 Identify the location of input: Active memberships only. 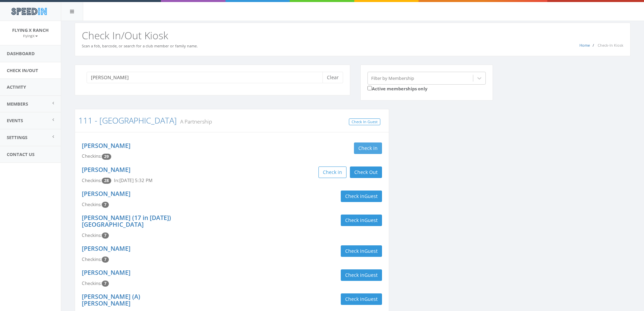
(370, 88).